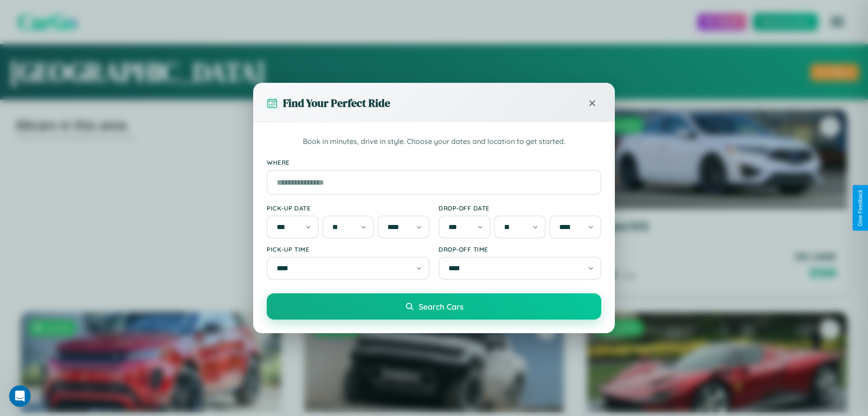  What do you see at coordinates (520, 208) in the screenshot?
I see `label: Drop-off Date` at bounding box center [520, 208].